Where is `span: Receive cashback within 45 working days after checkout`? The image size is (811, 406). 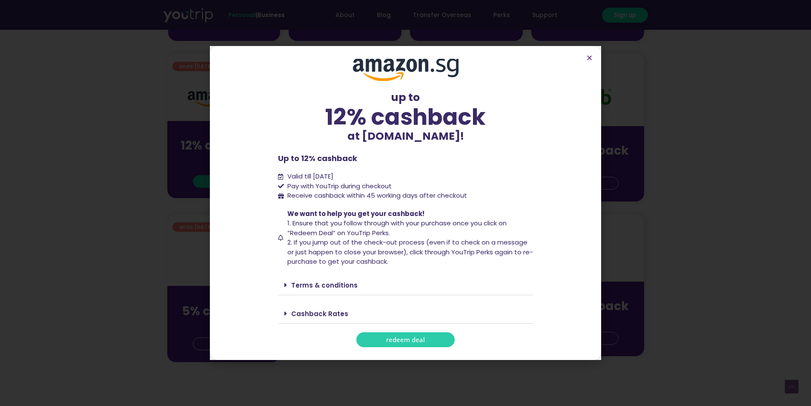
span: Receive cashback within 45 working days after checkout is located at coordinates (376, 195).